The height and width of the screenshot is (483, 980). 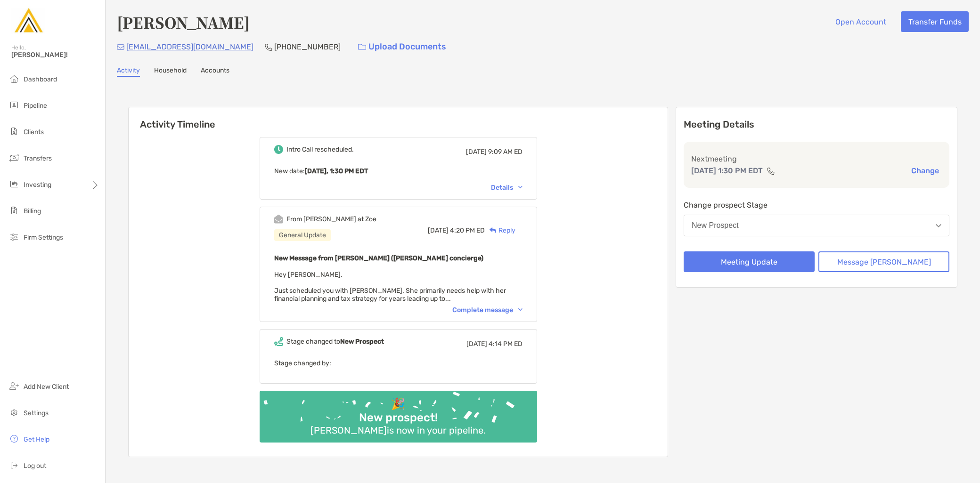 I want to click on img: firm-settings icon, so click(x=15, y=237).